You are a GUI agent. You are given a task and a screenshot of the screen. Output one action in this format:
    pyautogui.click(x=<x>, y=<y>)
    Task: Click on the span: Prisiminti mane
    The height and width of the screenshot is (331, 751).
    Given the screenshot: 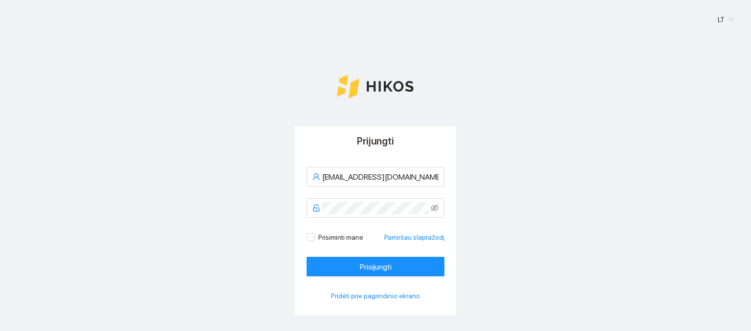 What is the action you would take?
    pyautogui.click(x=341, y=238)
    